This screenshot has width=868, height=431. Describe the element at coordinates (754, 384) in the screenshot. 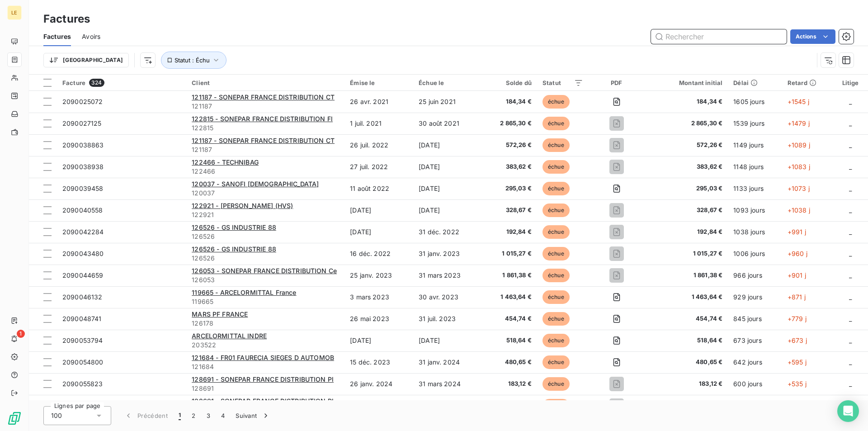

I see `td: 600 jours` at that location.